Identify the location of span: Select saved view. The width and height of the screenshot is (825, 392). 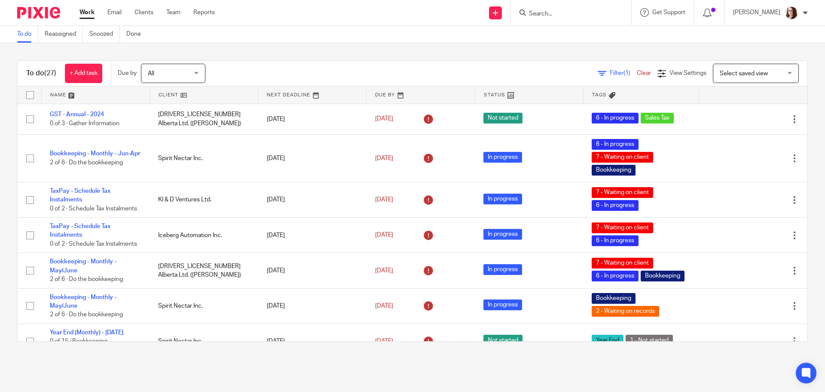
(744, 74).